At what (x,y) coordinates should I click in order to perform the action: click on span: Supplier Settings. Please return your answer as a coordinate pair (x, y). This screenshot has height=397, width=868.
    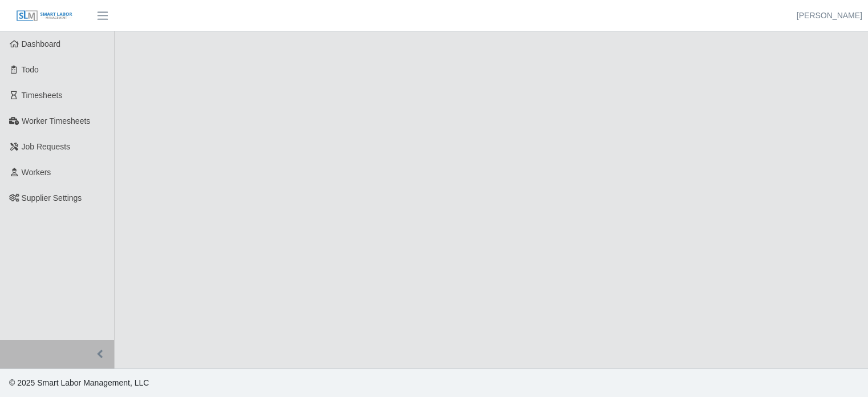
    Looking at the image, I should click on (52, 198).